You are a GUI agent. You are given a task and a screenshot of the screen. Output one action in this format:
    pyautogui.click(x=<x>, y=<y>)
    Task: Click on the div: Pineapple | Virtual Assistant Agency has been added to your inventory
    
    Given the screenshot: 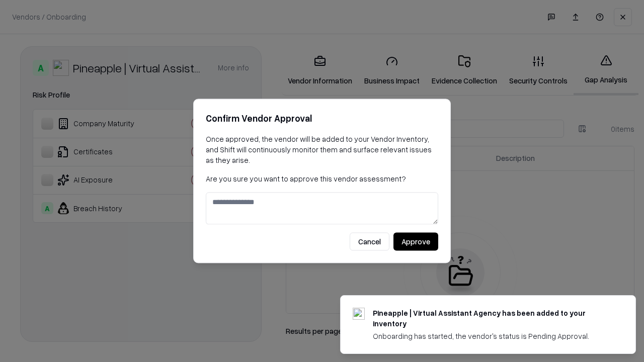 What is the action you would take?
    pyautogui.click(x=492, y=318)
    